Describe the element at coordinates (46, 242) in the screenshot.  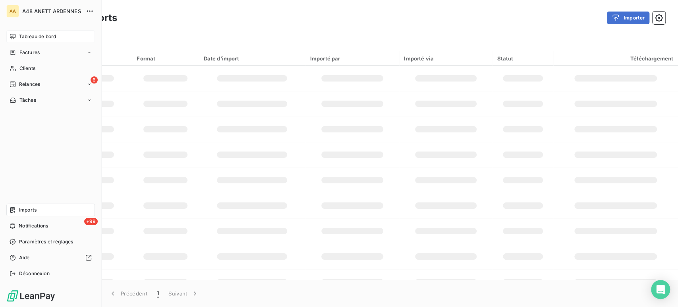
I see `span: Paramètres et réglages` at that location.